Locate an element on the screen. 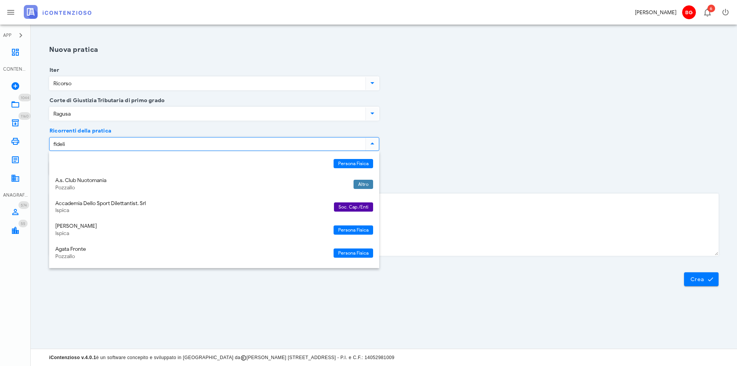 Image resolution: width=737 pixels, height=366 pixels. div: CONTENZIOSO is located at coordinates (15, 69).